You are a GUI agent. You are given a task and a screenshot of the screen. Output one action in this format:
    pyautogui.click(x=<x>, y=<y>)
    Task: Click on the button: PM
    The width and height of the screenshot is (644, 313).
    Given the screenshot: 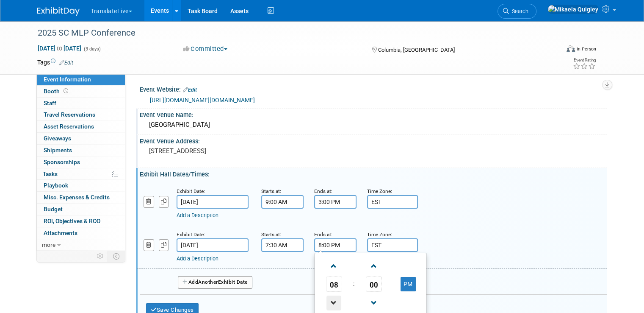 What is the action you would take?
    pyautogui.click(x=408, y=284)
    